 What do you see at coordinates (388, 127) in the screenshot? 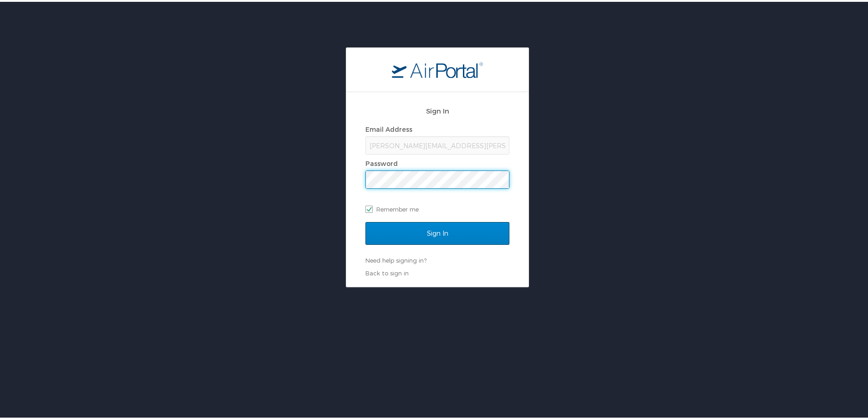
I see `label: Email Address` at bounding box center [388, 127].